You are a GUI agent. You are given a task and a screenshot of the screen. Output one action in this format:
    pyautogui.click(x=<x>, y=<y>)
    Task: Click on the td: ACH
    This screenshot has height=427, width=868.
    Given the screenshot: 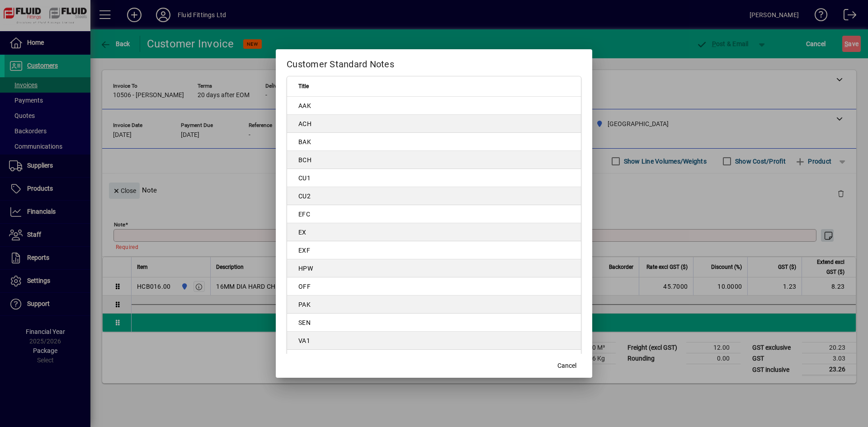 What is the action you would take?
    pyautogui.click(x=434, y=124)
    